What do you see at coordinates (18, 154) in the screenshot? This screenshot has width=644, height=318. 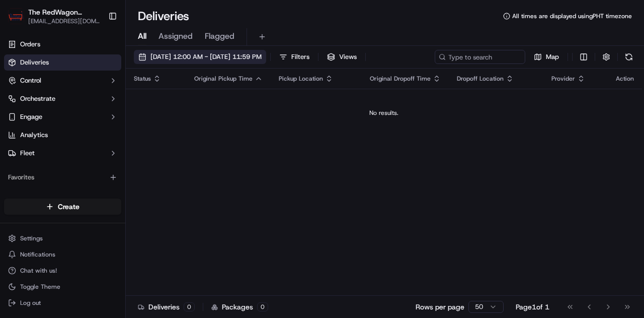 I see `img: Grace Nketiah` at bounding box center [18, 154].